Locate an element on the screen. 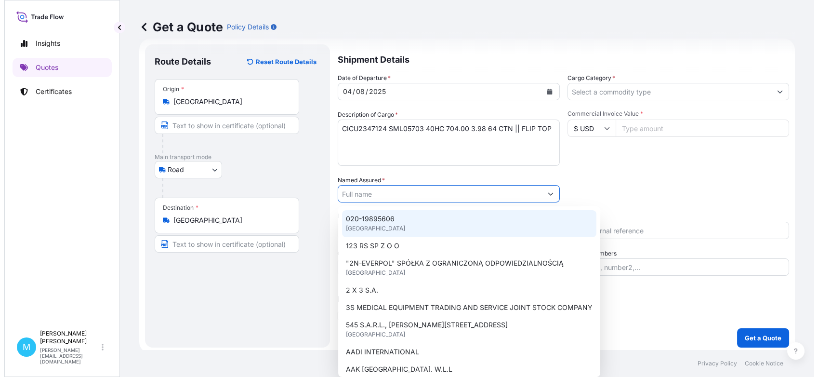 The width and height of the screenshot is (818, 377). span: 123 RS SP Z O O is located at coordinates (368, 246).